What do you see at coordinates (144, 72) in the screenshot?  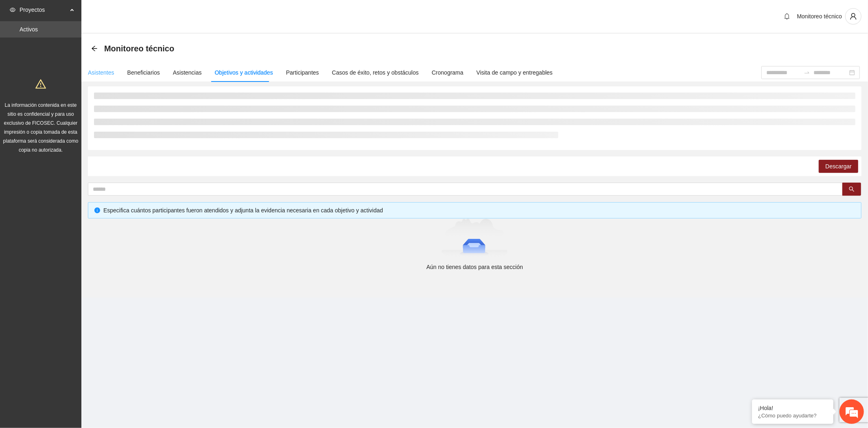 I see `div: Beneficiarios` at bounding box center [144, 72].